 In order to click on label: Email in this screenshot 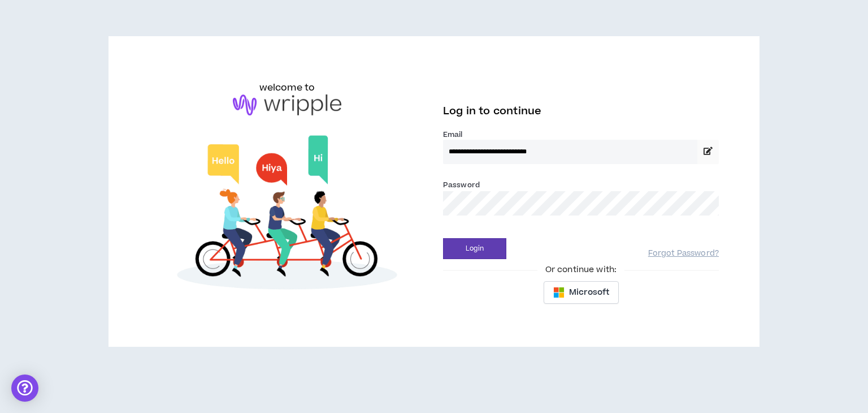, I will do `click(581, 135)`.